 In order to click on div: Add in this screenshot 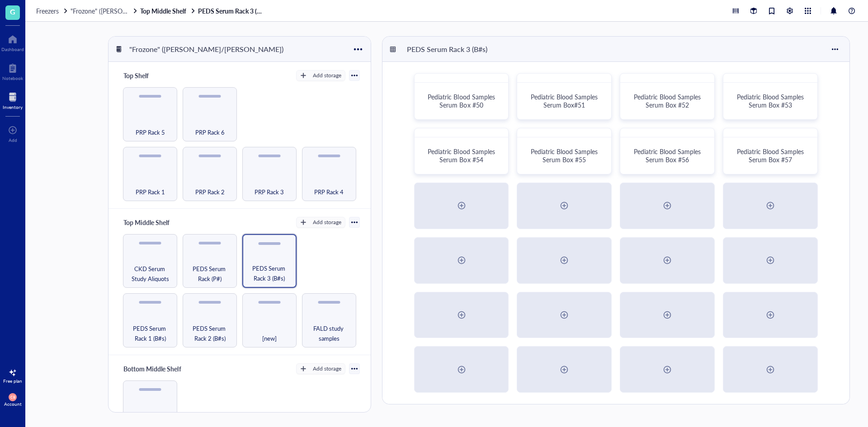, I will do `click(13, 140)`.